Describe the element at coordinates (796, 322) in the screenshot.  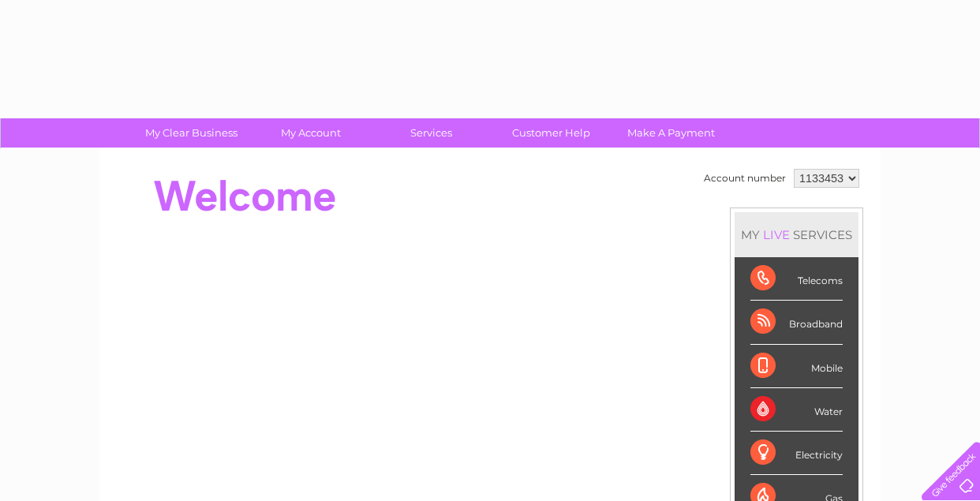
I see `div: Broadband` at that location.